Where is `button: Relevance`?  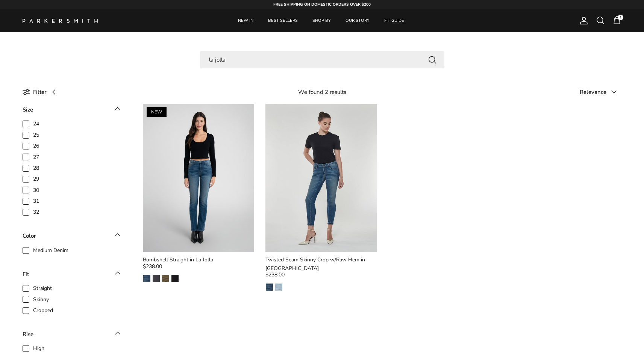
button: Relevance is located at coordinates (601, 92).